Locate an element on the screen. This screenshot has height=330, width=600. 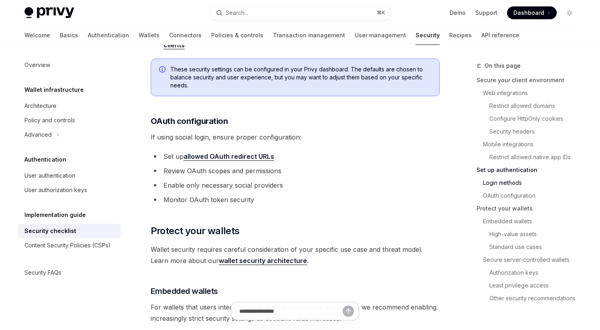
span: These security settings can be configured in your Privy dashboard. The defaults are chosen to bal... is located at coordinates (300, 77).